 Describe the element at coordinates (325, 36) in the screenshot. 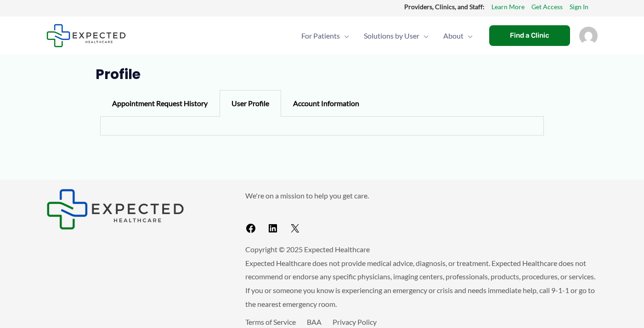

I see `a: For PatientsMenu Toggle` at that location.